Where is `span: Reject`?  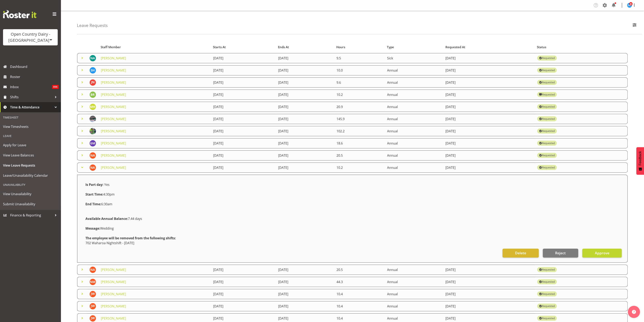
span: Reject is located at coordinates (560, 253).